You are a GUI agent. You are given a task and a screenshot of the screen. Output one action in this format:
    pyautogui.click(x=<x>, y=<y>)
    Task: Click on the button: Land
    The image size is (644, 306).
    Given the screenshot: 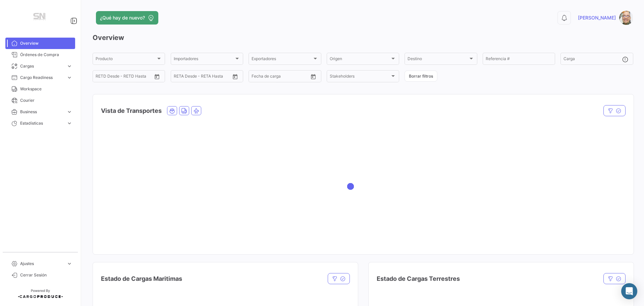 What is the action you would take?
    pyautogui.click(x=184, y=110)
    